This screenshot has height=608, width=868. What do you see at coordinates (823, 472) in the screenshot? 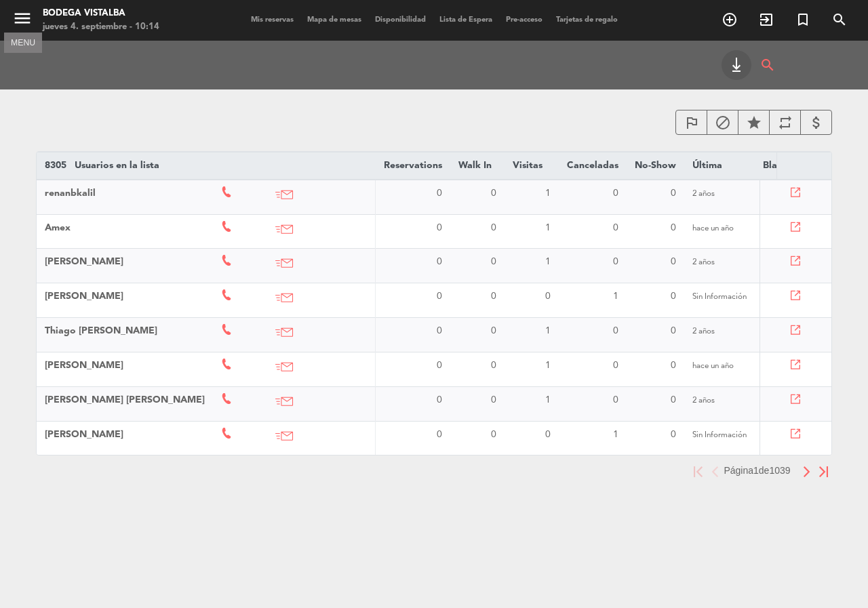
I see `img: last.png` at bounding box center [823, 472].